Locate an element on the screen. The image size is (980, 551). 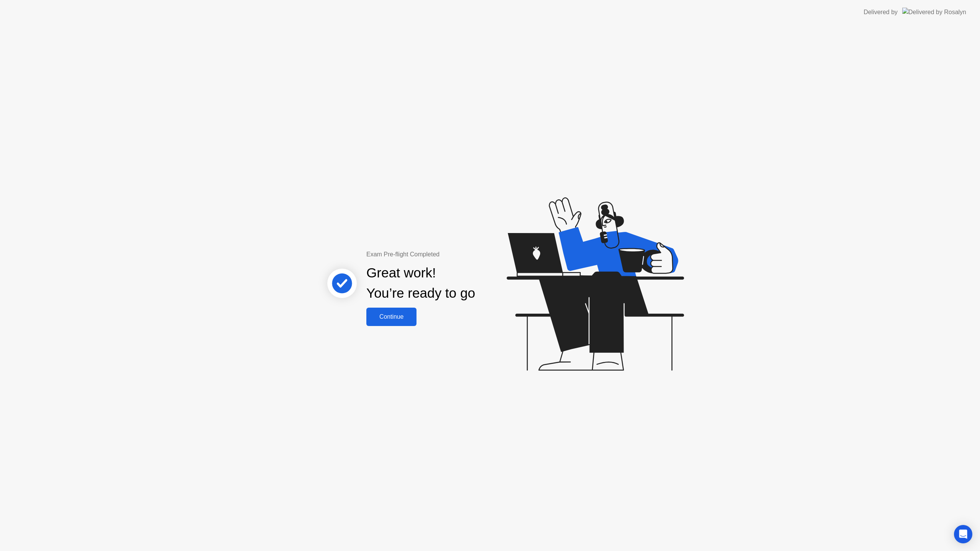
div: Exam Pre-flight Completed is located at coordinates (445, 254).